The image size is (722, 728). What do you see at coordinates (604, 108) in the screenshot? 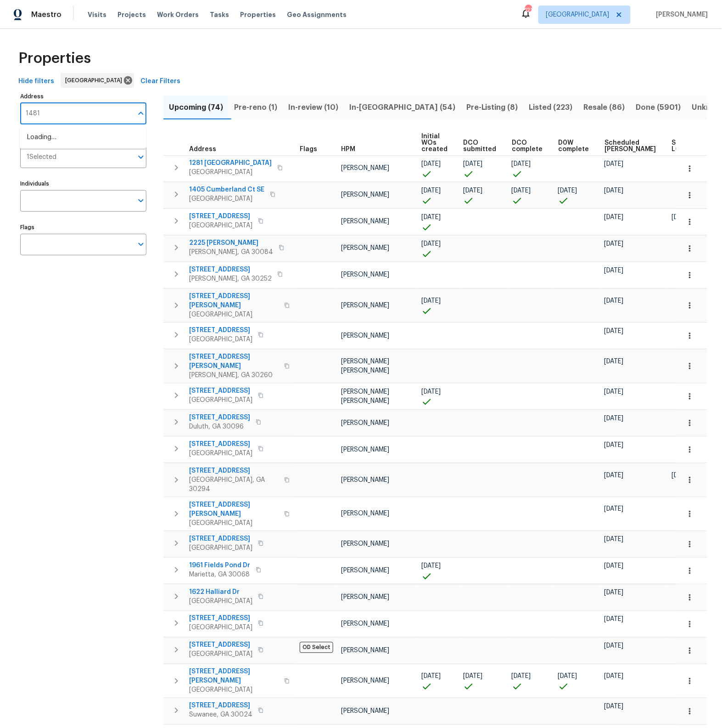
I see `span: Resale (86)` at bounding box center [604, 108].